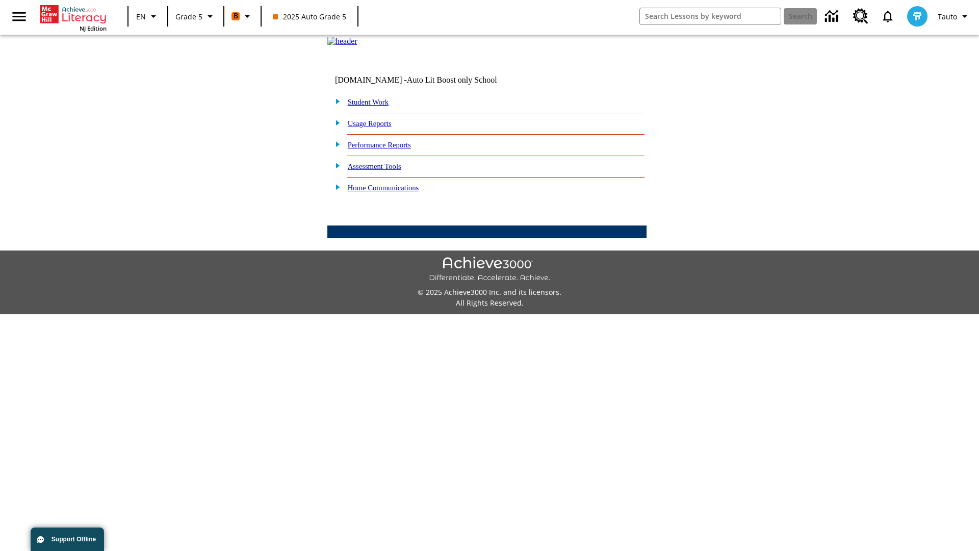 This screenshot has height=551, width=979. What do you see at coordinates (342, 41) in the screenshot?
I see `img: header` at bounding box center [342, 41].